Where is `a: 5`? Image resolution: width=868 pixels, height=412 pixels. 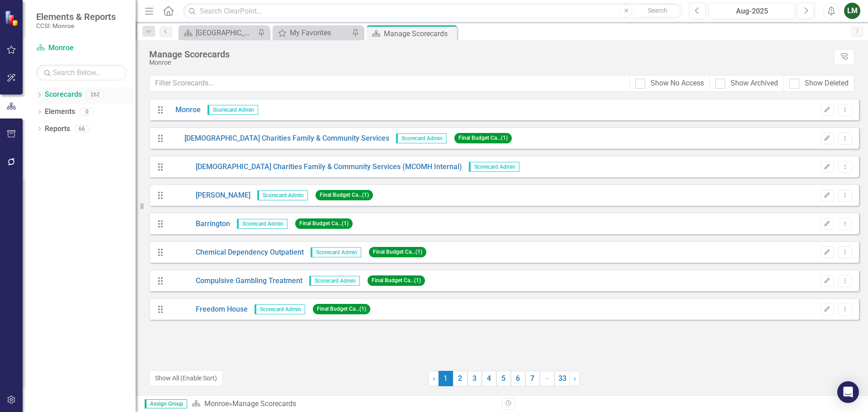
a: 5 is located at coordinates (504, 379).